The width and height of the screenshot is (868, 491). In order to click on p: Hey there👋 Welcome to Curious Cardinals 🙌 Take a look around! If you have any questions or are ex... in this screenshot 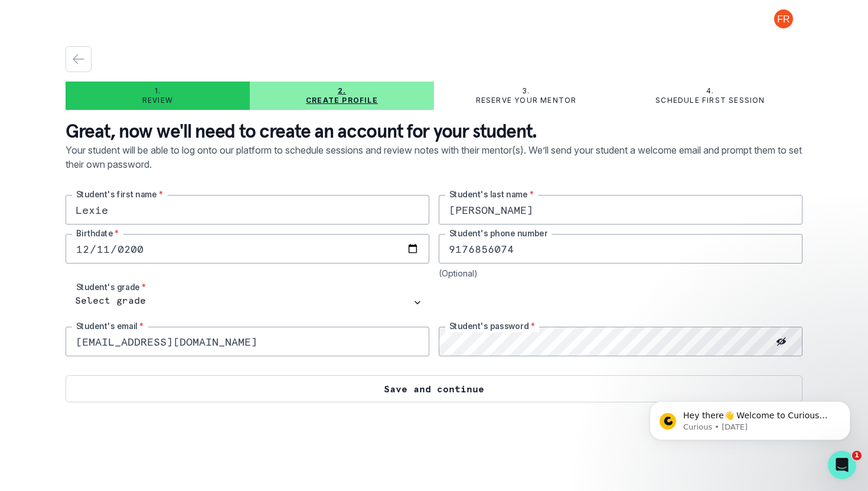, I will do `click(127, 39)`.